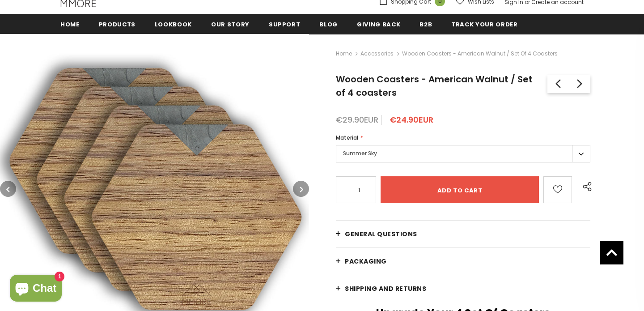 The image size is (644, 311). I want to click on a: Our Story, so click(230, 24).